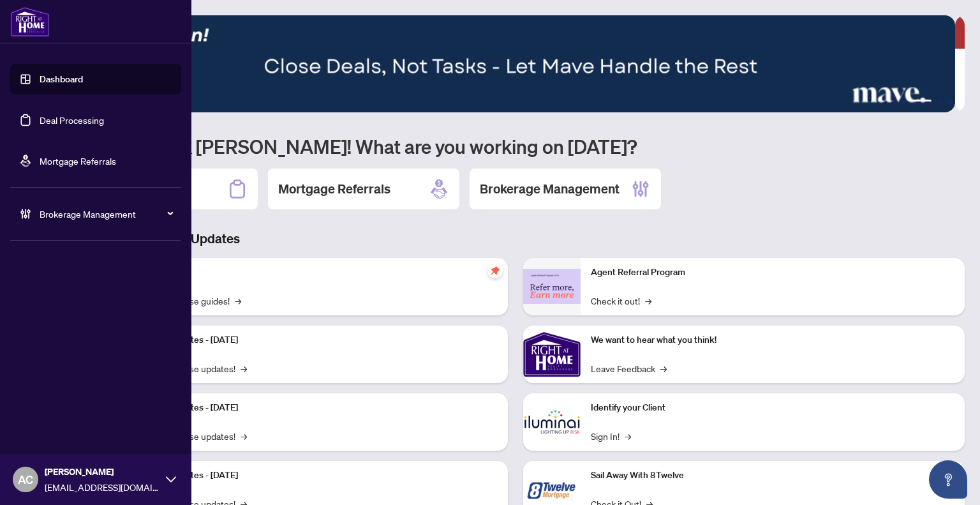  Describe the element at coordinates (949, 102) in the screenshot. I see `button: 5` at that location.